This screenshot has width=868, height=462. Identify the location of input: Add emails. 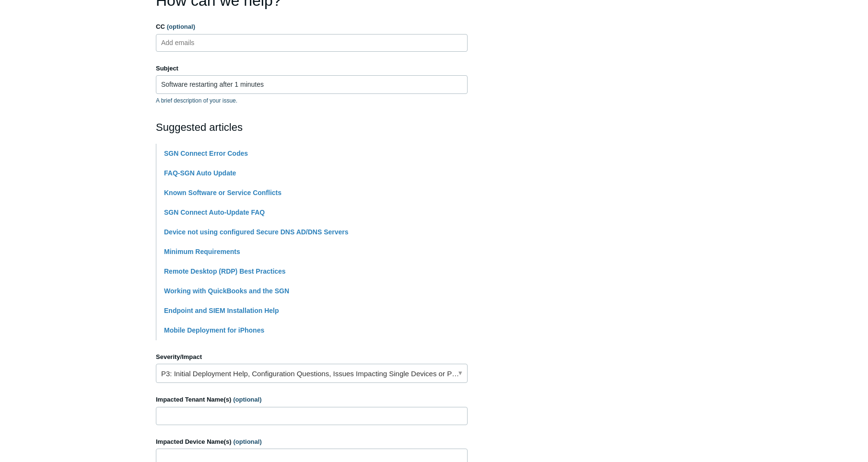
(186, 42).